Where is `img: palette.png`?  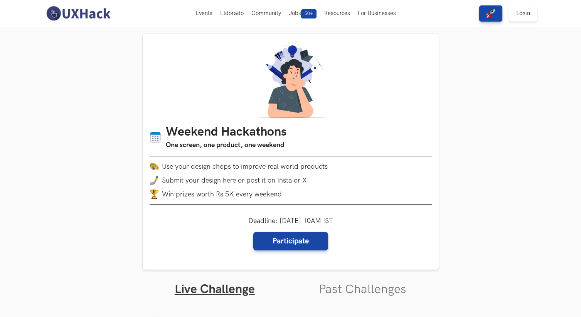
img: palette.png is located at coordinates (154, 166).